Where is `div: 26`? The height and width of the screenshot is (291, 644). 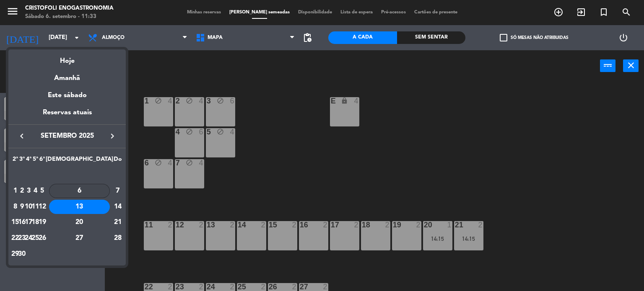
div: 26 is located at coordinates (42, 238).